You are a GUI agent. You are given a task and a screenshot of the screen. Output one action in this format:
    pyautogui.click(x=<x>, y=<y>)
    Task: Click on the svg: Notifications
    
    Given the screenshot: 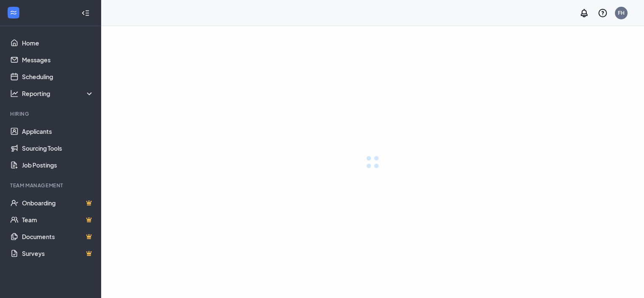 What is the action you would take?
    pyautogui.click(x=584, y=13)
    